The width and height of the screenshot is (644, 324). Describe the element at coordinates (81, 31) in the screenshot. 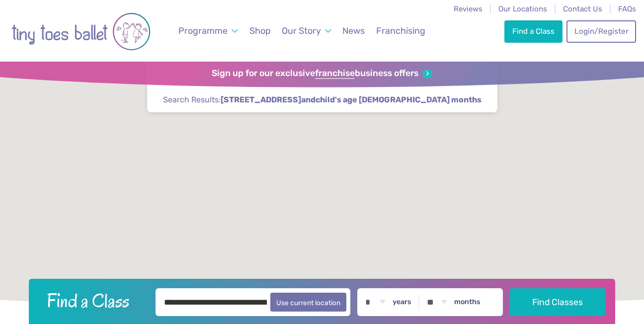

I see `img: tiny toes ballet` at that location.